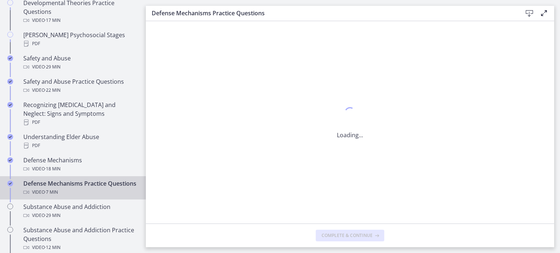 The width and height of the screenshot is (560, 253). I want to click on span: · 22 min, so click(52, 90).